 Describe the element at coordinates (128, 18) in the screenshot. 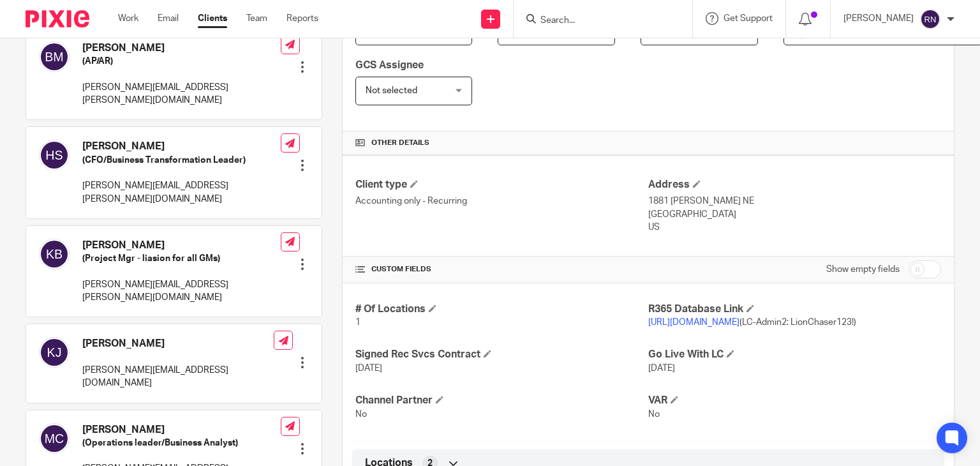

I see `a: Work` at that location.